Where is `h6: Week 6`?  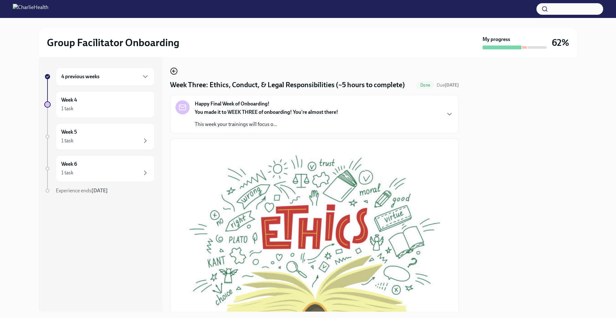 h6: Week 6 is located at coordinates (69, 164).